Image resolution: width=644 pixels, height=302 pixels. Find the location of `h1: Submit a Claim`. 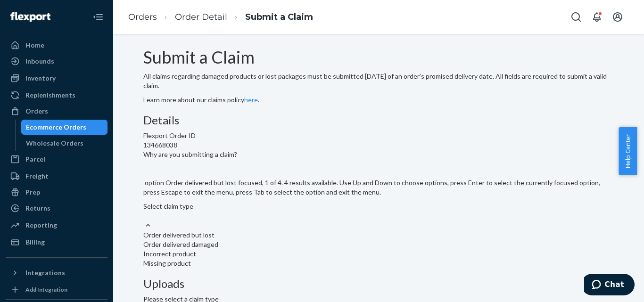

h1: Submit a Claim is located at coordinates (379, 57).